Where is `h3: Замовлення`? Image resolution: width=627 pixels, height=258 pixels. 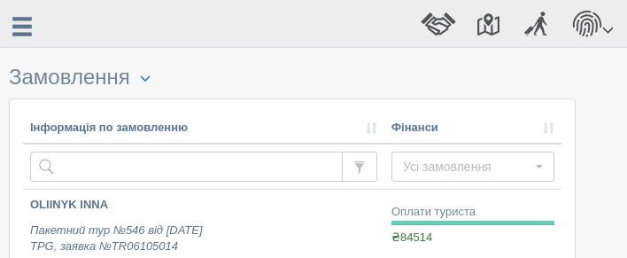
h3: Замовлення is located at coordinates (292, 77).